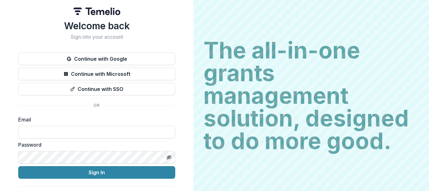  I want to click on button: Sign In, so click(97, 172).